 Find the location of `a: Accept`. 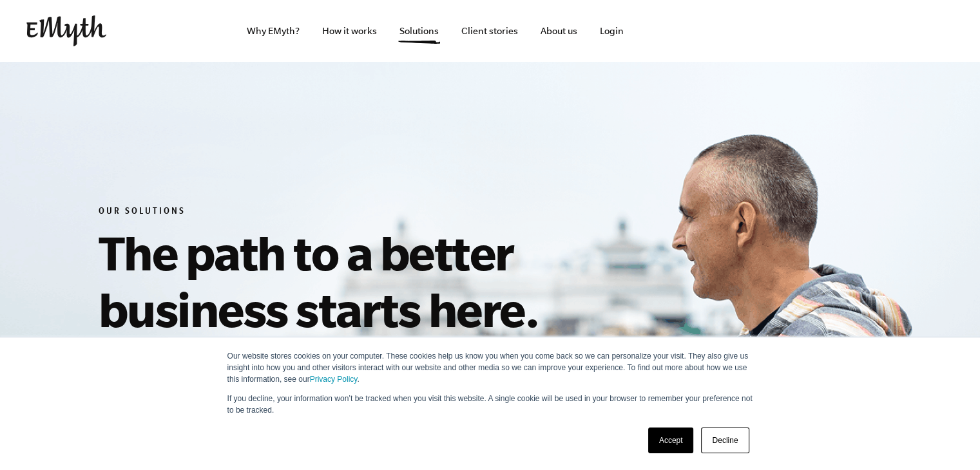

a: Accept is located at coordinates (671, 440).